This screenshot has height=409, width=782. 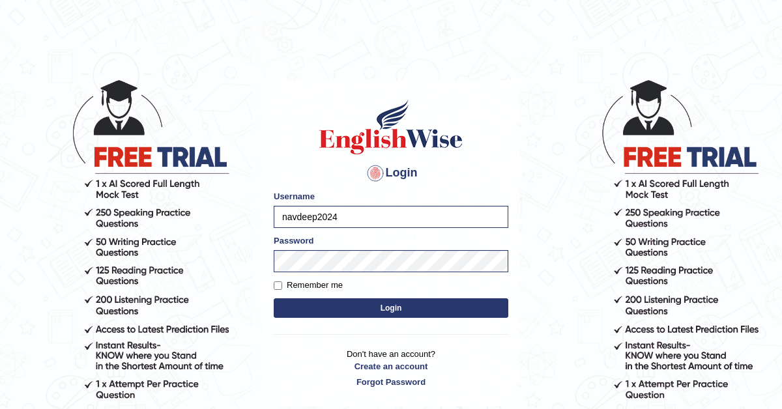 What do you see at coordinates (391, 366) in the screenshot?
I see `a: Create an account` at bounding box center [391, 366].